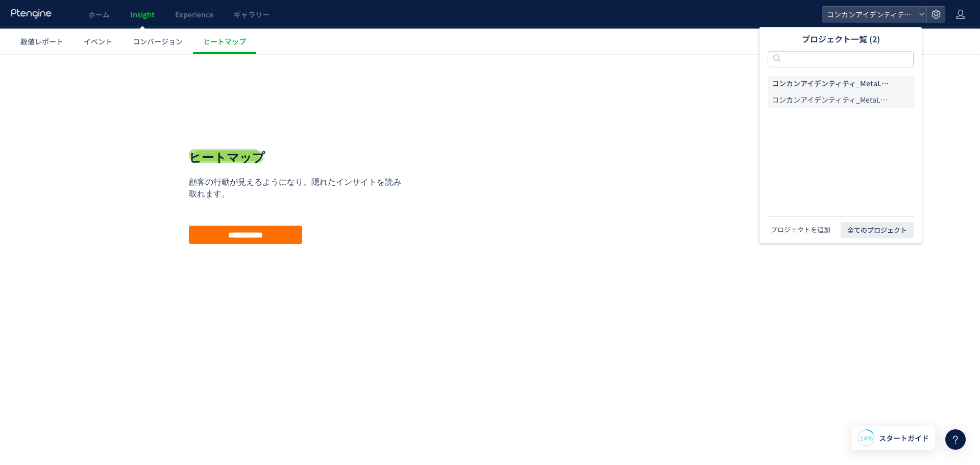  I want to click on span: ヒートマップ, so click(224, 41).